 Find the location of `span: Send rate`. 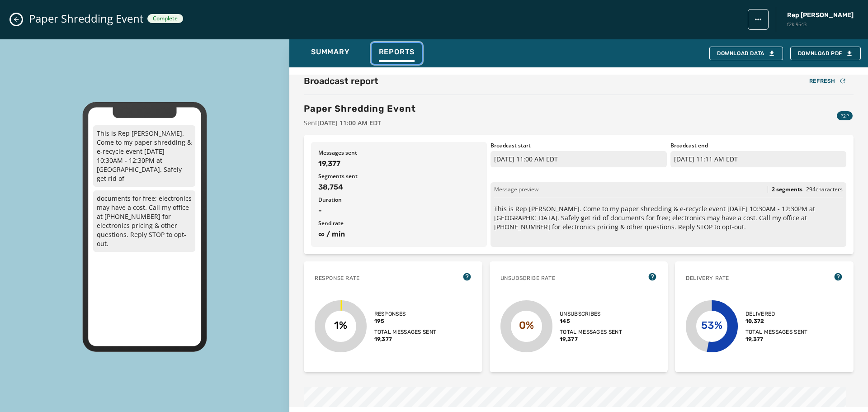

span: Send rate is located at coordinates (399, 224).